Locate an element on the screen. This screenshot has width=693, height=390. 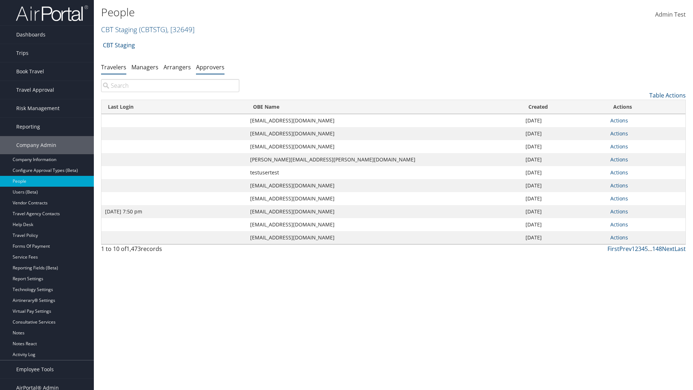
img: airportal-logo.png is located at coordinates (52, 13).